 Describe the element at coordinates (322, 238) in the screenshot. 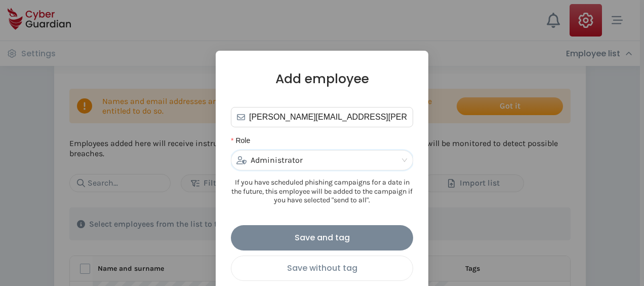

I see `button: Save and tag` at that location.